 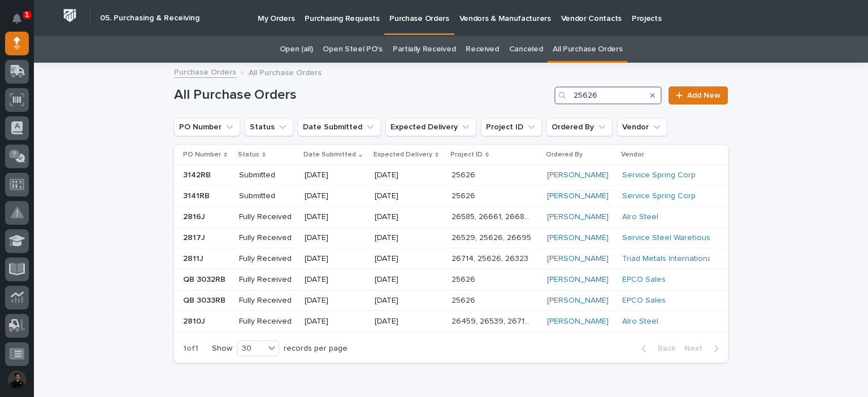 What do you see at coordinates (150, 18) in the screenshot?
I see `h2: 05. Purchasing & Receiving` at bounding box center [150, 18].